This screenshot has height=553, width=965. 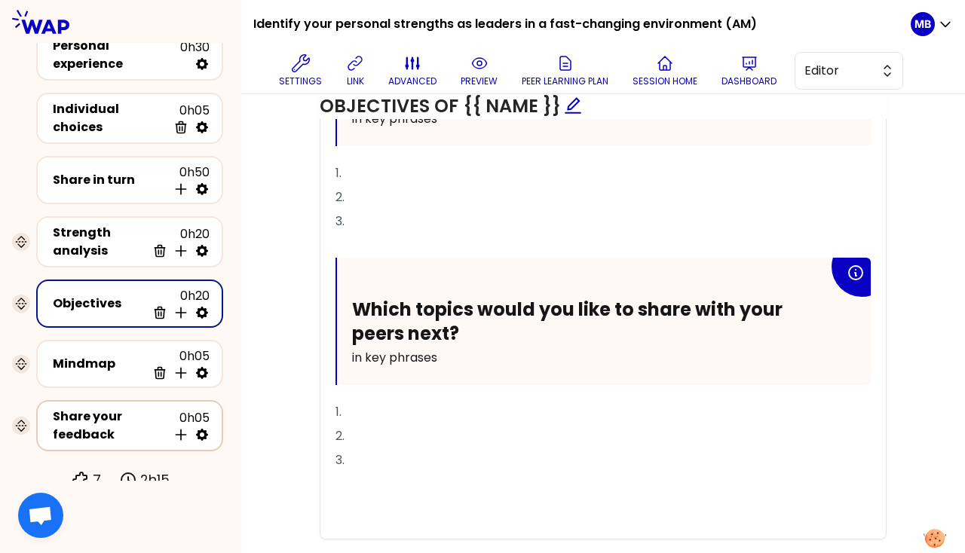 What do you see at coordinates (451, 106) in the screenshot?
I see `span: Objectives of {{ name }}` at bounding box center [451, 106].